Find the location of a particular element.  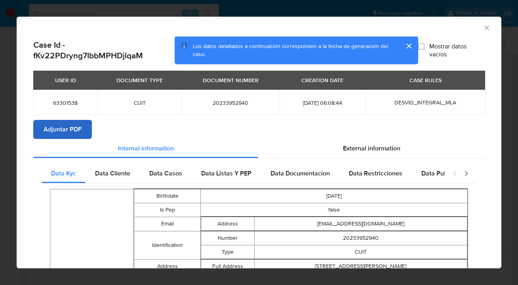

div: DOCUMENT TYPE is located at coordinates (140, 80).